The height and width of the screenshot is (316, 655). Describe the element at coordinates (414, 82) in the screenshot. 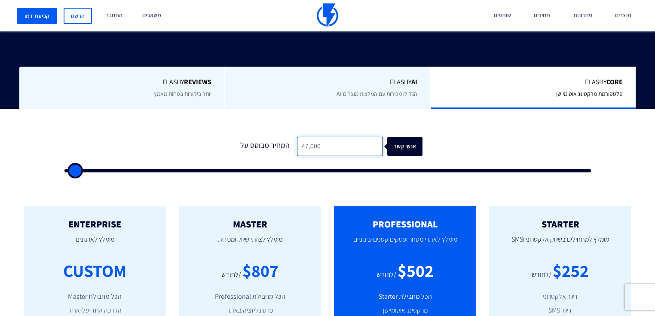

I see `b: AI` at that location.